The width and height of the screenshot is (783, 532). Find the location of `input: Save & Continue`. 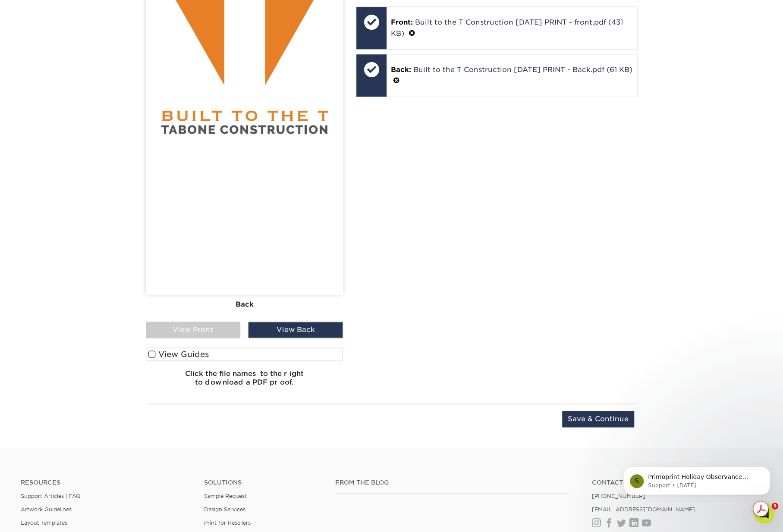

input: Save & Continue is located at coordinates (598, 419).